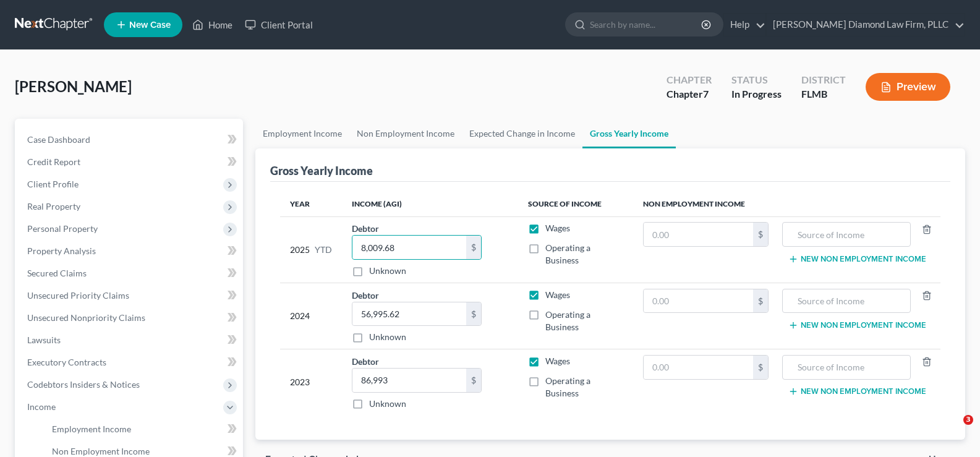 This screenshot has width=980, height=457. Describe the element at coordinates (406, 133) in the screenshot. I see `a: Non Employment Income` at that location.